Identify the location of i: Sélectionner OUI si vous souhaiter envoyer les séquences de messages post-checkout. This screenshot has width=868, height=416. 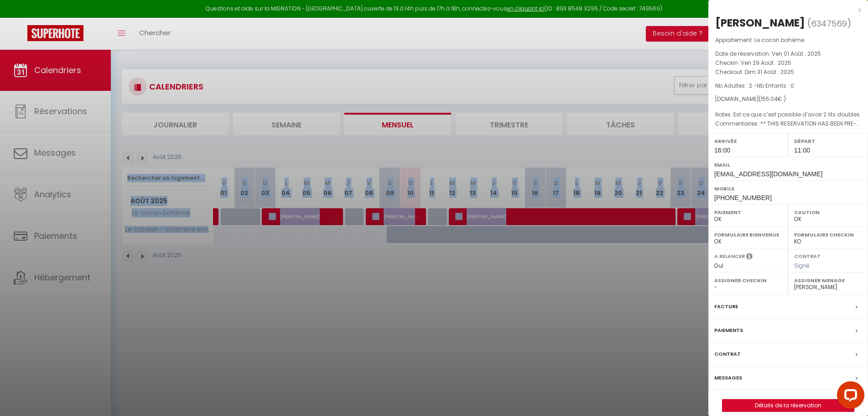
(749, 257).